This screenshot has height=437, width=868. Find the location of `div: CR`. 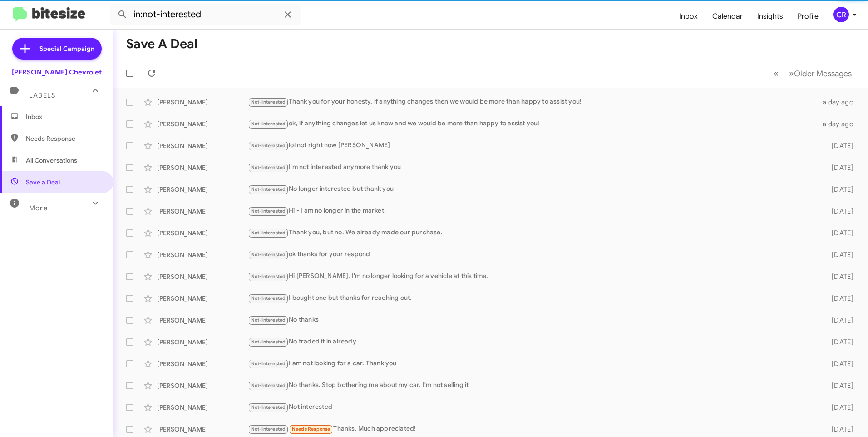

div: CR is located at coordinates (841, 15).